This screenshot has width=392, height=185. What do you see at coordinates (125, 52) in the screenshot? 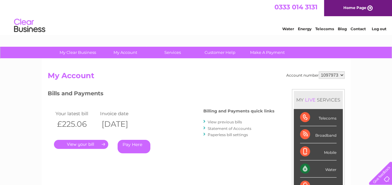
I see `a: My Account` at bounding box center [125, 52].